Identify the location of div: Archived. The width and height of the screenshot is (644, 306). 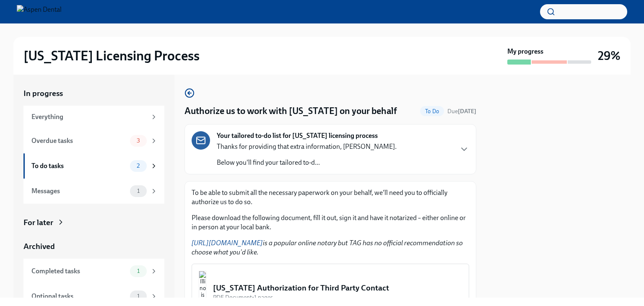
(94, 246).